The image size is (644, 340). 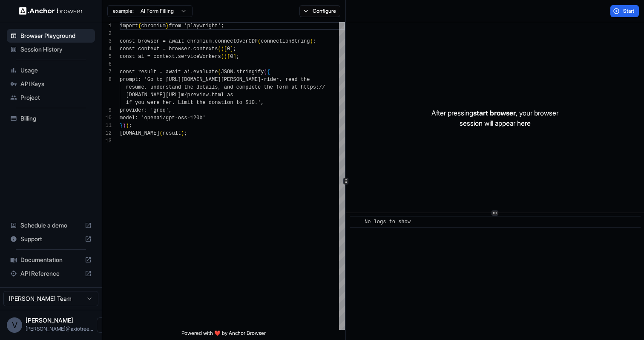 What do you see at coordinates (107, 118) in the screenshot?
I see `div: 10` at bounding box center [107, 118].